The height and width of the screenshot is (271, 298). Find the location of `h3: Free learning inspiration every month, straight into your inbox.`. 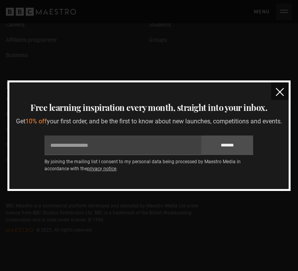

h3: Free learning inspiration every month, straight into your inbox. is located at coordinates (149, 107).